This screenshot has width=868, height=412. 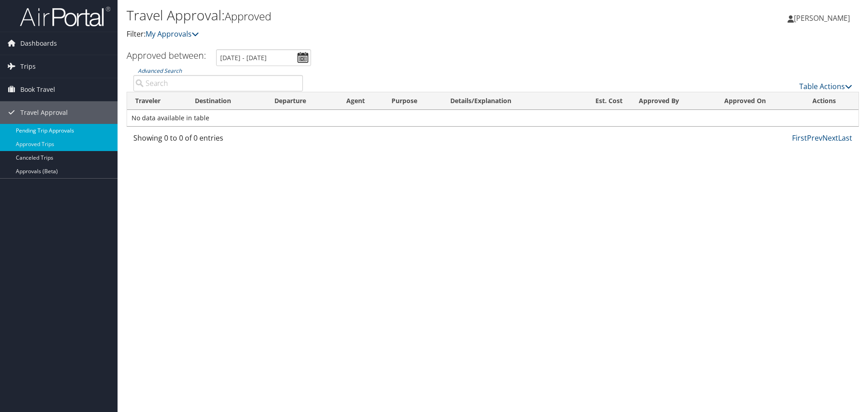 I want to click on span: Dashboards, so click(x=39, y=43).